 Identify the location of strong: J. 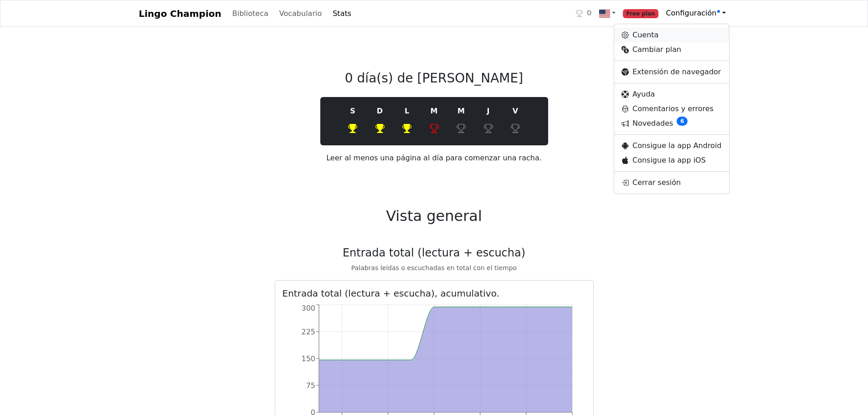
(489, 111).